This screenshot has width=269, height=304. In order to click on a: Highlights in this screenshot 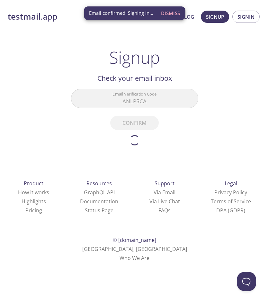, I will do `click(34, 201)`.